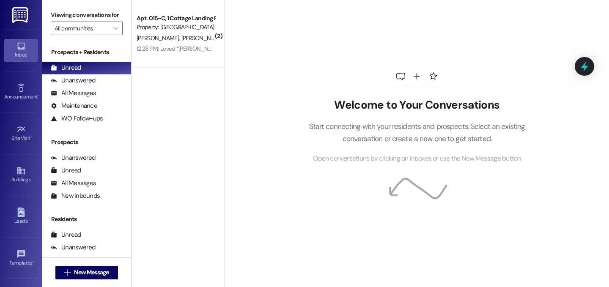 This screenshot has width=609, height=287. I want to click on div: Apt. 015~C, 1 Cottage Landing Properties LLC, so click(175, 18).